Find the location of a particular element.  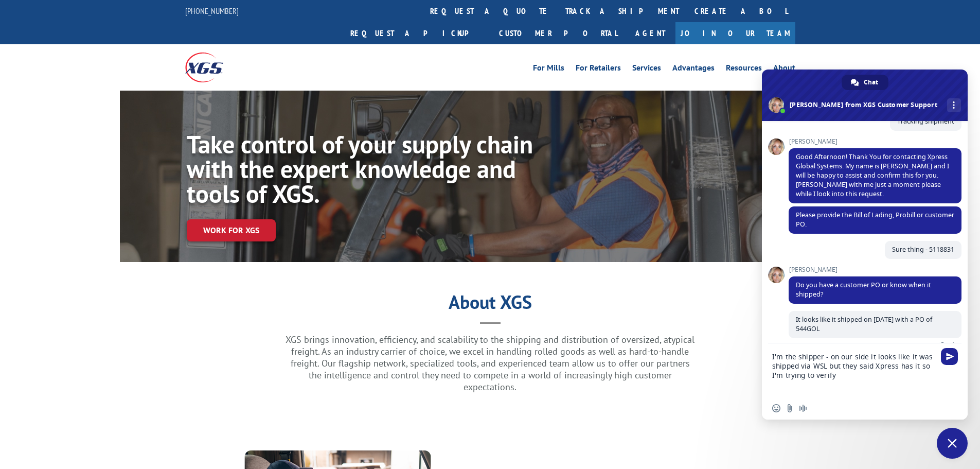

span: Send is located at coordinates (949, 356).